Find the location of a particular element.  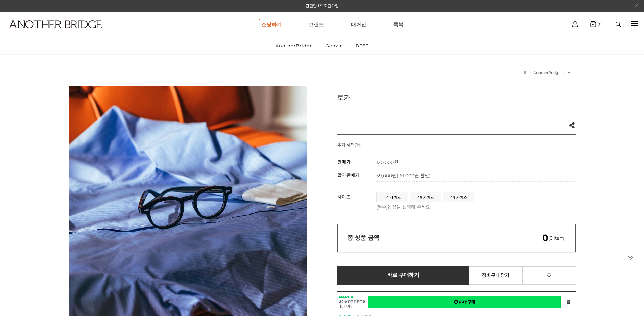

span: (0) is located at coordinates (599, 24).